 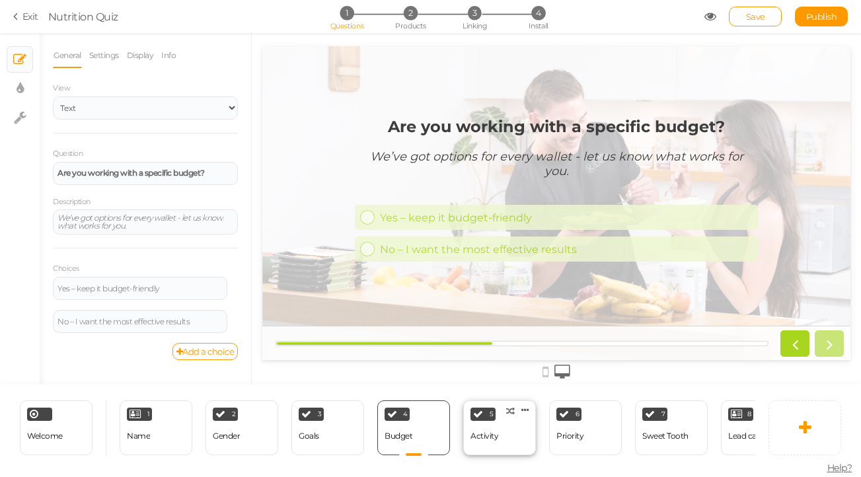 I want to click on span: 5, so click(x=492, y=414).